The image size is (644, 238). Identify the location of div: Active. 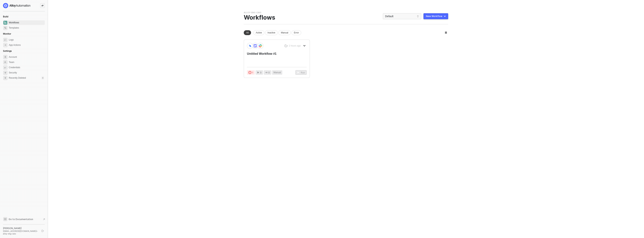
(259, 33).